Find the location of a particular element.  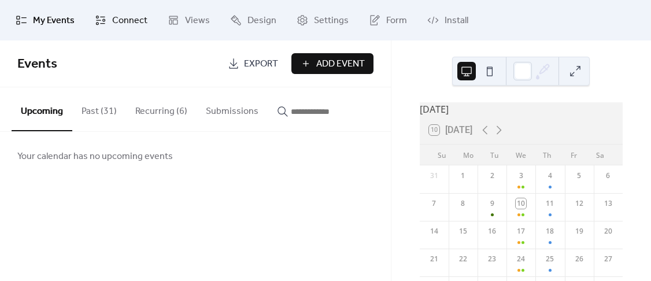

div: 1 is located at coordinates (463, 176).